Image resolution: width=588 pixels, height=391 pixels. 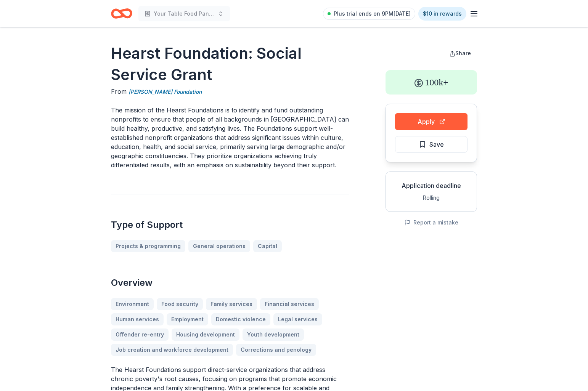 I want to click on div: 100k+, so click(x=431, y=82).